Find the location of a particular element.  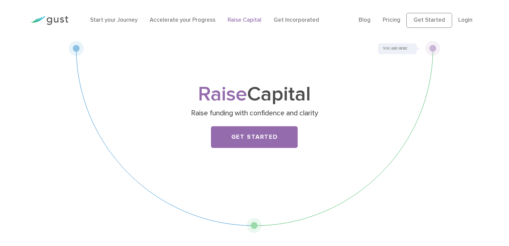

h1: Capital is located at coordinates (255, 94).